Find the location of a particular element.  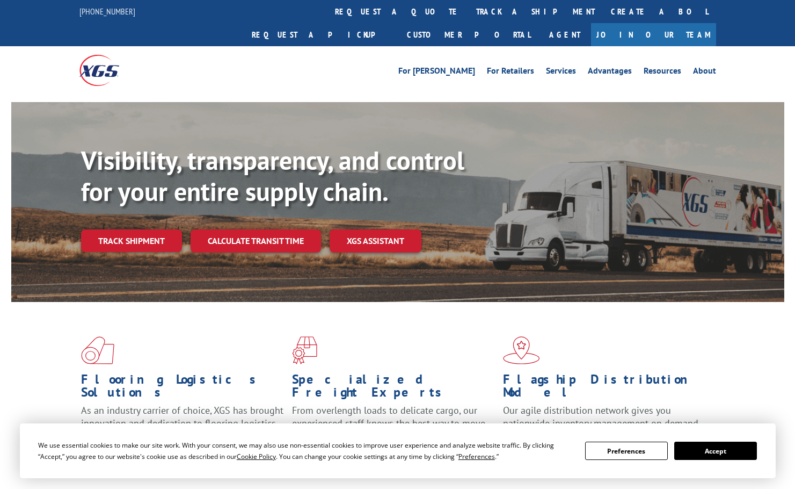

a: Request a pickup is located at coordinates (321, 34).